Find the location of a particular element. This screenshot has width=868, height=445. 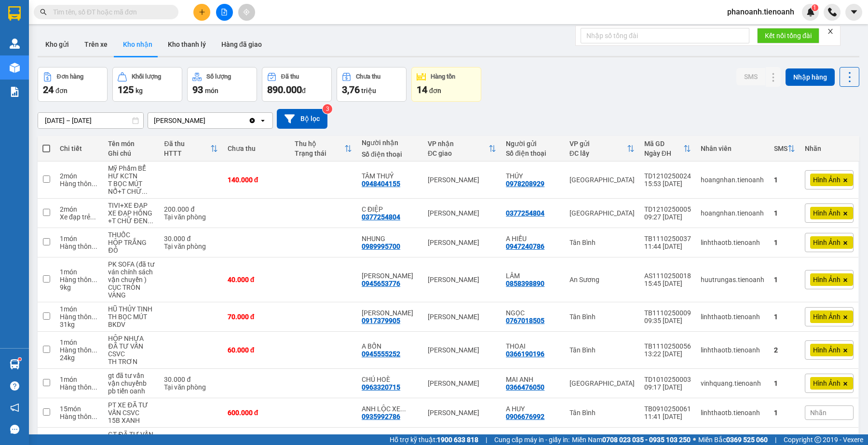

div: THU TRANG is located at coordinates (390, 438).